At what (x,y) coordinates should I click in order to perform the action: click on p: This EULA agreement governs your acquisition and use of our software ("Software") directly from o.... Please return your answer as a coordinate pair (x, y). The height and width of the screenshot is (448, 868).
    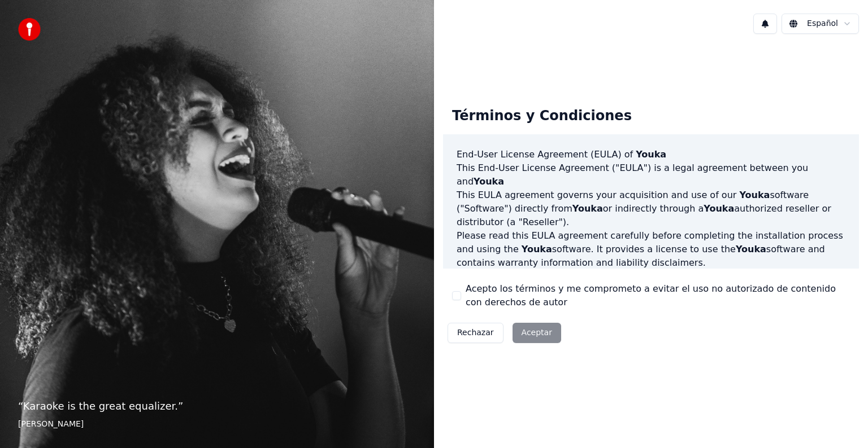
    Looking at the image, I should click on (651, 209).